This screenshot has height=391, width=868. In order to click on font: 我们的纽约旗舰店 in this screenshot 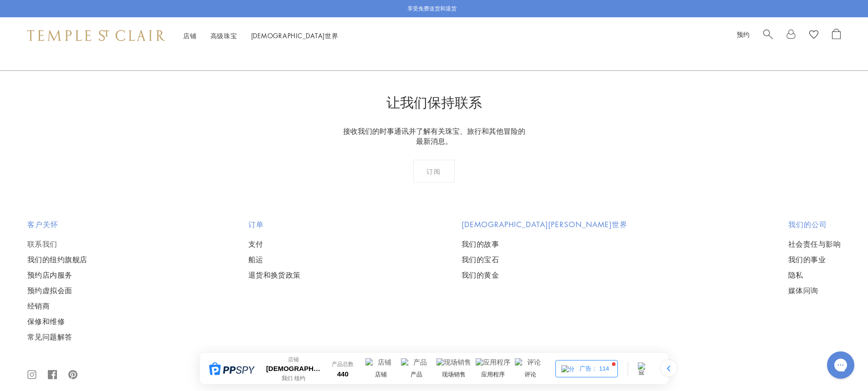, I will do `click(57, 259)`.